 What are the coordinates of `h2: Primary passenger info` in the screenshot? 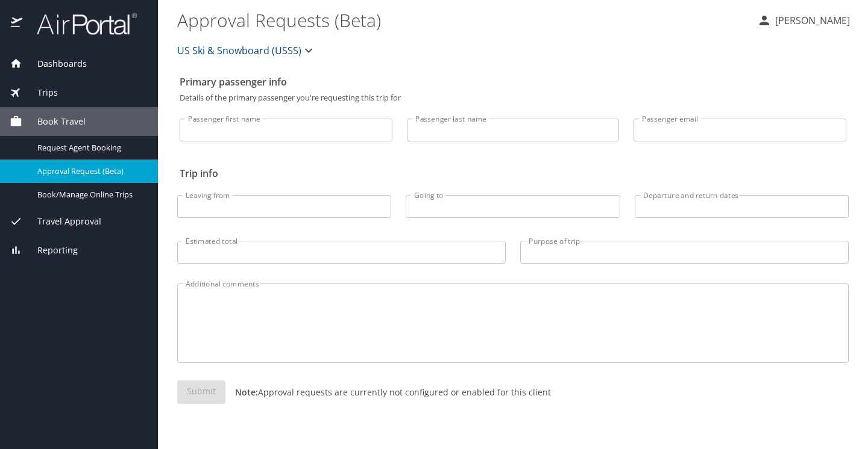 It's located at (513, 82).